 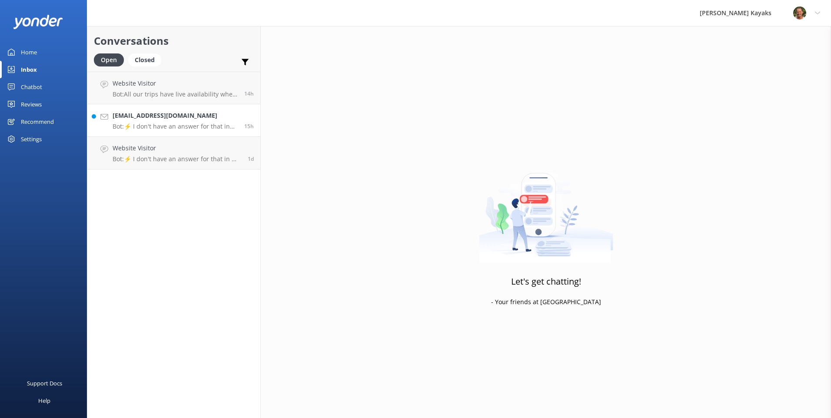 I want to click on a: Website VisitorBot:⚡ I don't have an answer for that in my knowledge base. Please try and rephras..., so click(x=174, y=153).